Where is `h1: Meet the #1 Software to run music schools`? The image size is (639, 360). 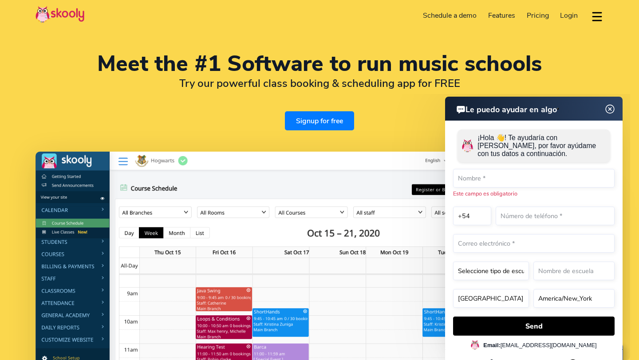
h1: Meet the #1 Software to run music schools is located at coordinates (320, 64).